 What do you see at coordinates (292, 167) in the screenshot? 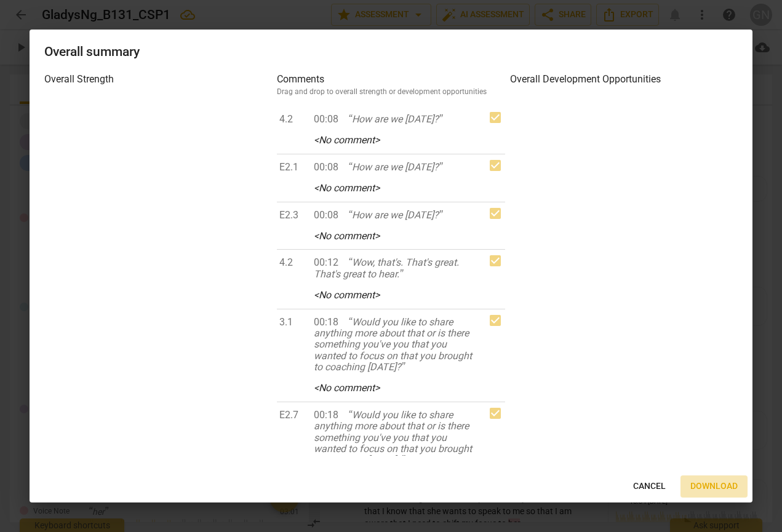
I see `div: E2.1` at bounding box center [292, 167].